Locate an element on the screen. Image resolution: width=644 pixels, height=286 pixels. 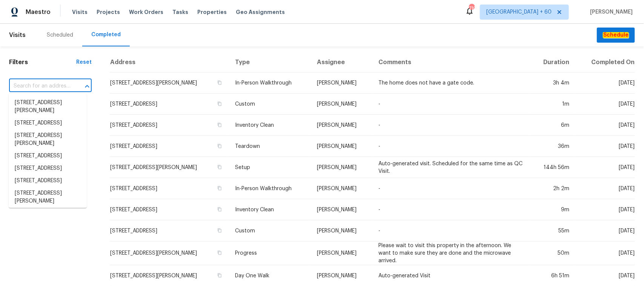
td: 36m is located at coordinates (553, 147).